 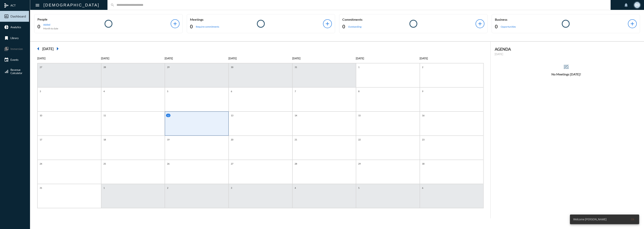 What do you see at coordinates (15, 38) in the screenshot?
I see `span: Library` at bounding box center [15, 38].